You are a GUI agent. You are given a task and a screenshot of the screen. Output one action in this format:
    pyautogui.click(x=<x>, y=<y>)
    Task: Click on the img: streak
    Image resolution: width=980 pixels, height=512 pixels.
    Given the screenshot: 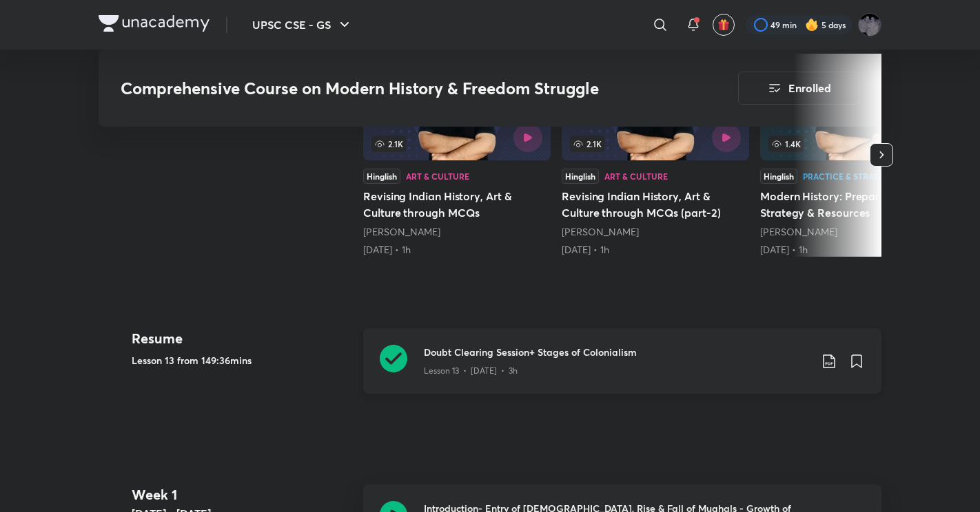 What is the action you would take?
    pyautogui.click(x=812, y=25)
    